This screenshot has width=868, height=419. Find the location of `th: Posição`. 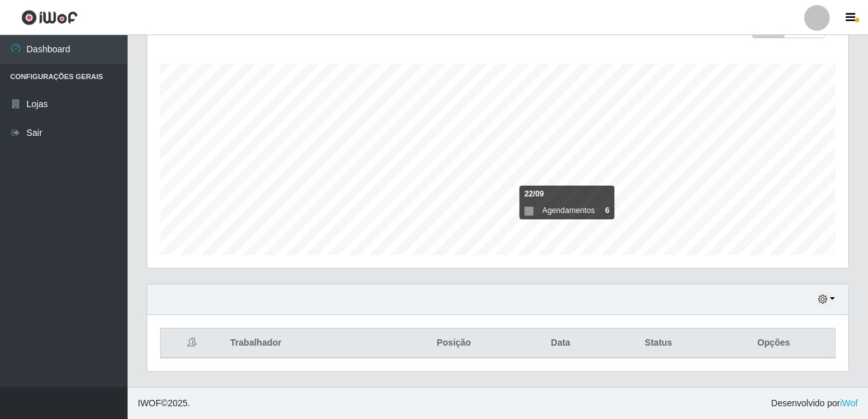

th: Posição is located at coordinates (453, 343).